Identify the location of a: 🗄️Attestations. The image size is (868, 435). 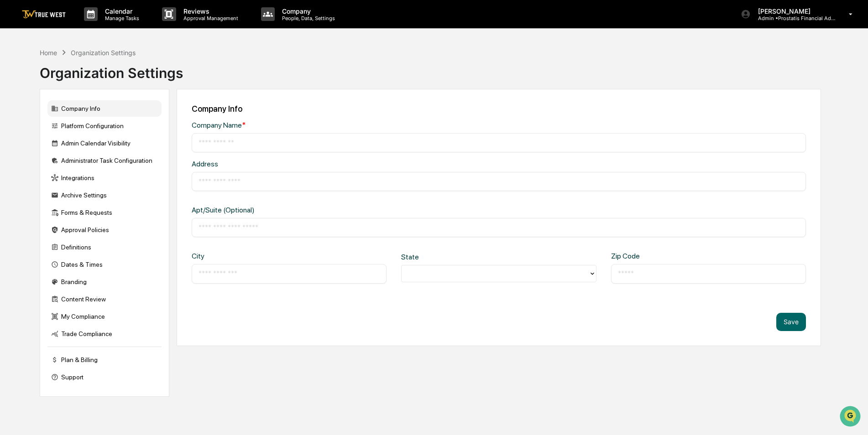
(90, 120).